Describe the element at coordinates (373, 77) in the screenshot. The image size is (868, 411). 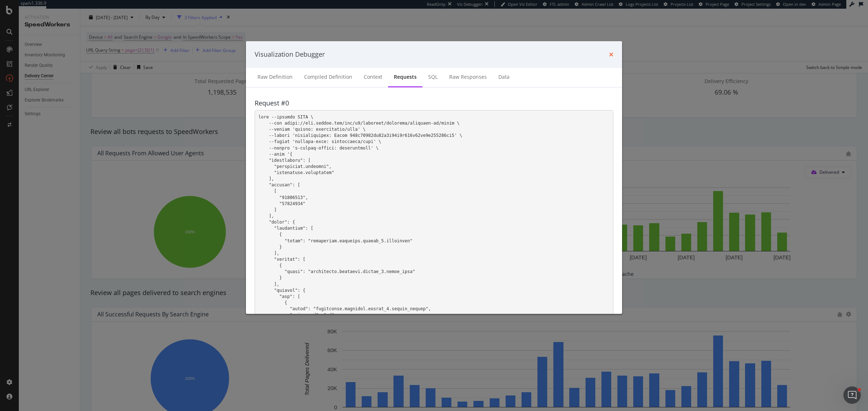
I see `div: Context` at that location.